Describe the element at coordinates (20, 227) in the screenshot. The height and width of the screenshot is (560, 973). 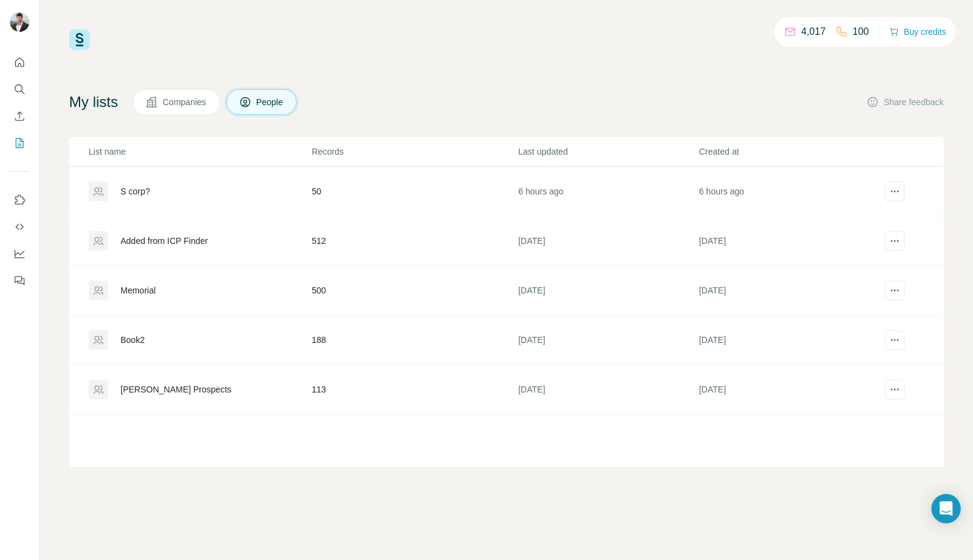
I see `button: Use Surfe API` at that location.